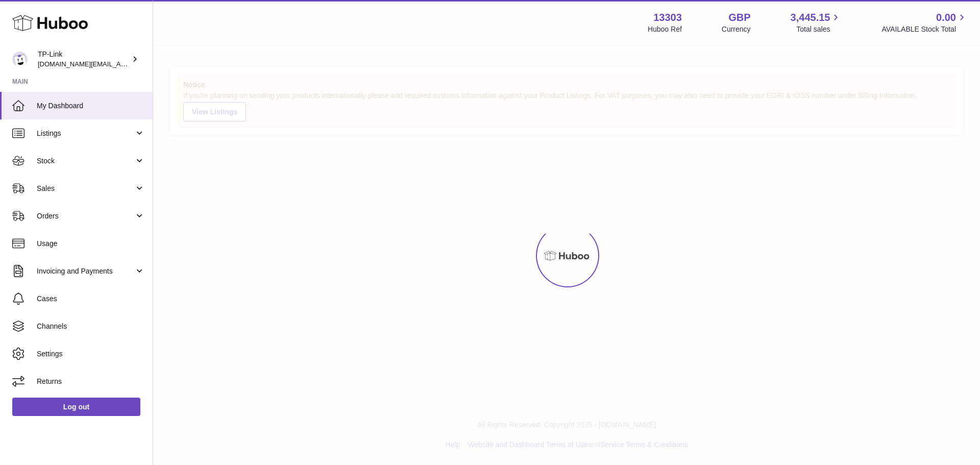 The image size is (980, 465). What do you see at coordinates (924, 22) in the screenshot?
I see `a: 0.00 AVAILABLE Stock Total` at bounding box center [924, 22].